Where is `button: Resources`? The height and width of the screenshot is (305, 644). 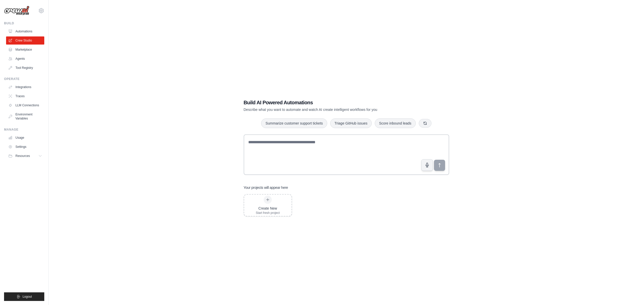 button: Resources is located at coordinates (25, 156).